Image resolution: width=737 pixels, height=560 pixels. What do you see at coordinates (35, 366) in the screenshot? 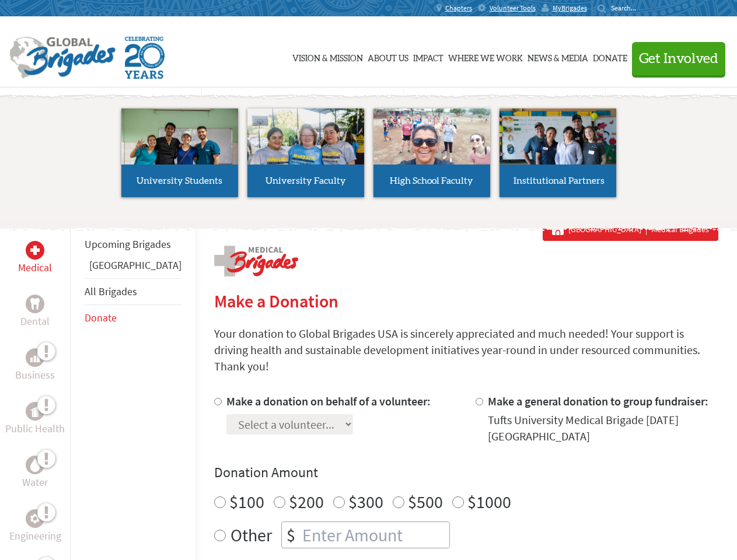
I see `a: BusinessBusiness` at bounding box center [35, 366].